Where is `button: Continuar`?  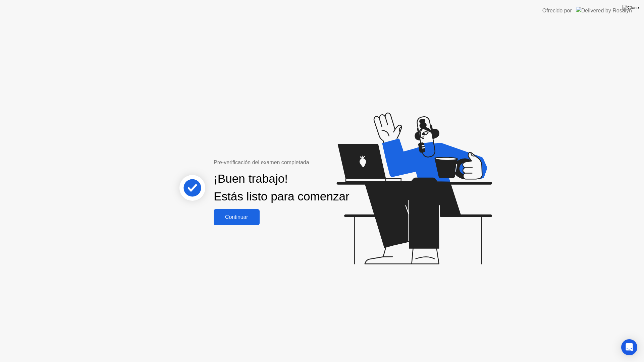
button: Continuar is located at coordinates (237, 217).